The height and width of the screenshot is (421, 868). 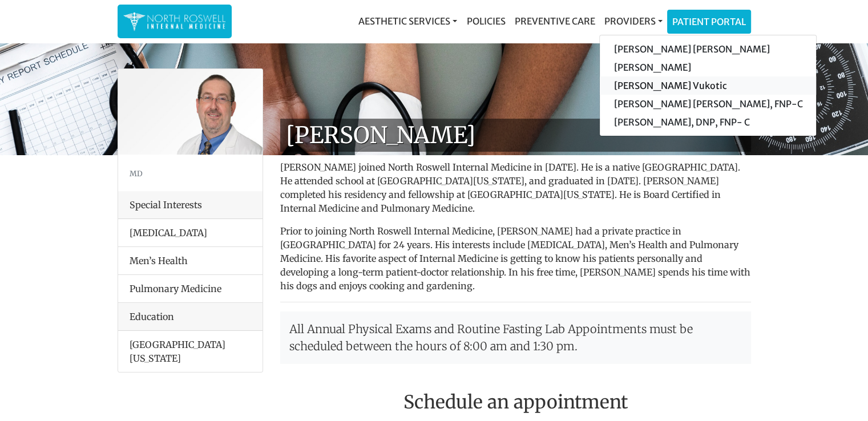 I want to click on a: Preventive Care, so click(x=554, y=21).